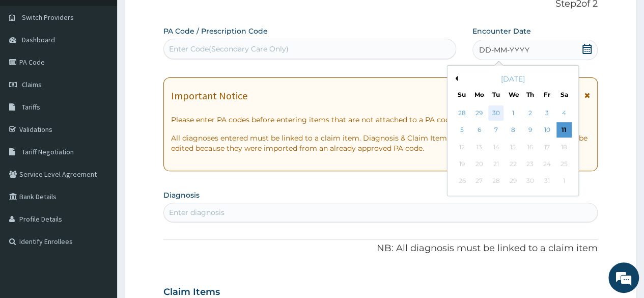 This screenshot has width=644, height=298. What do you see at coordinates (501, 31) in the screenshot?
I see `label: Encounter Date` at bounding box center [501, 31].